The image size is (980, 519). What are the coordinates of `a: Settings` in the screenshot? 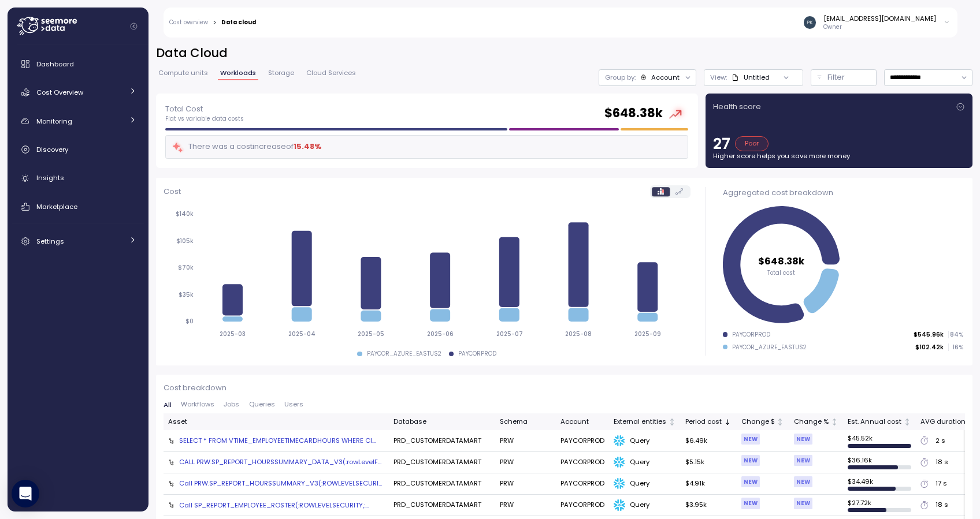 It's located at (78, 241).